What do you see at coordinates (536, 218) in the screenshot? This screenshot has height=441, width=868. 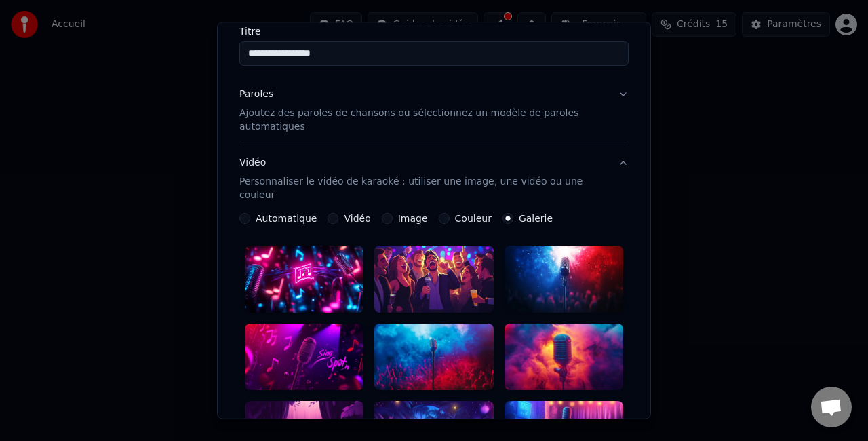 I see `label: Galerie` at bounding box center [536, 218].